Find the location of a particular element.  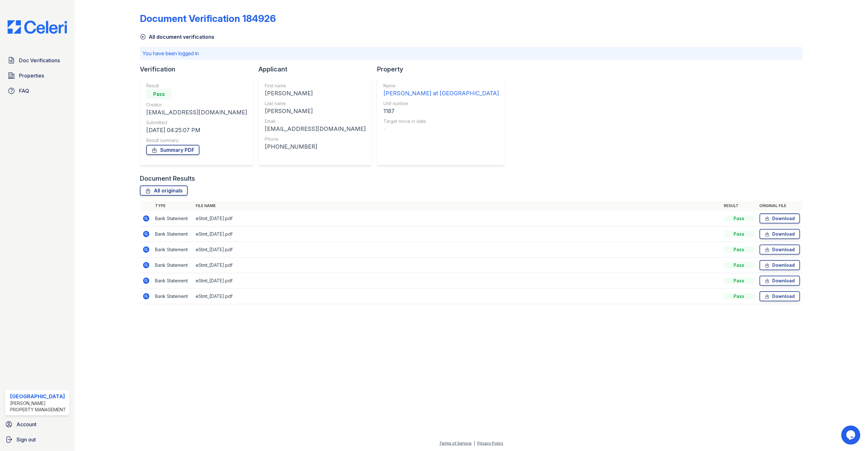

a: Sign out is located at coordinates (37, 439).